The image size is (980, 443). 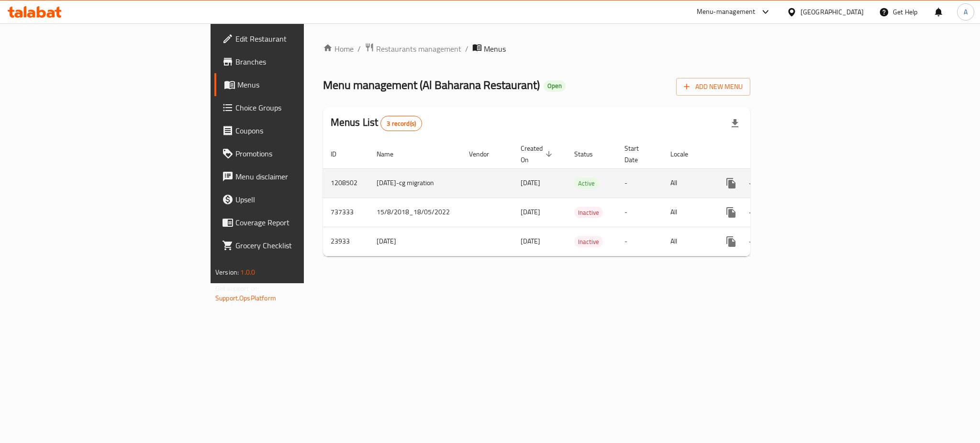 I want to click on span: Coupons, so click(x=301, y=131).